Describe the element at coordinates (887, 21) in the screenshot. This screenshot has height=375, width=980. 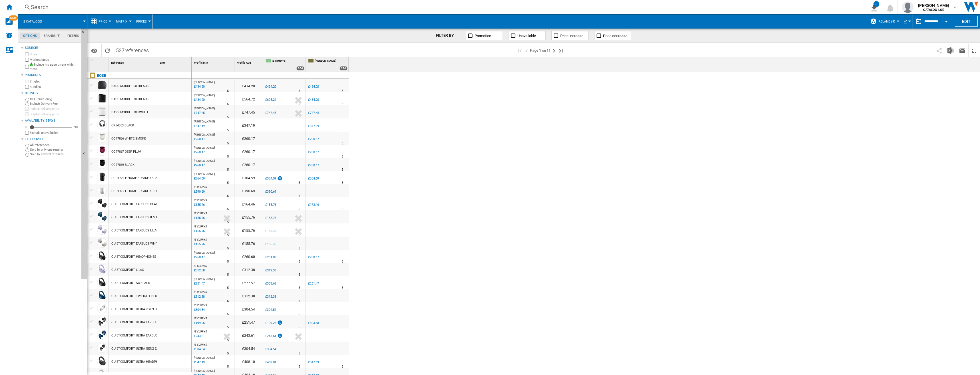
I see `button: Ireland (9)` at that location.